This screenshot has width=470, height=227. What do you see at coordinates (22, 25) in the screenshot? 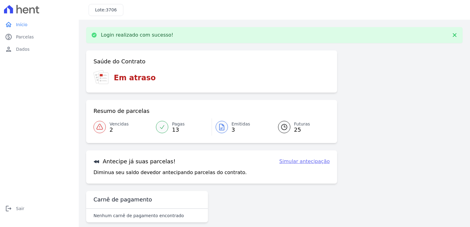
I see `span: Início` at bounding box center [22, 25].